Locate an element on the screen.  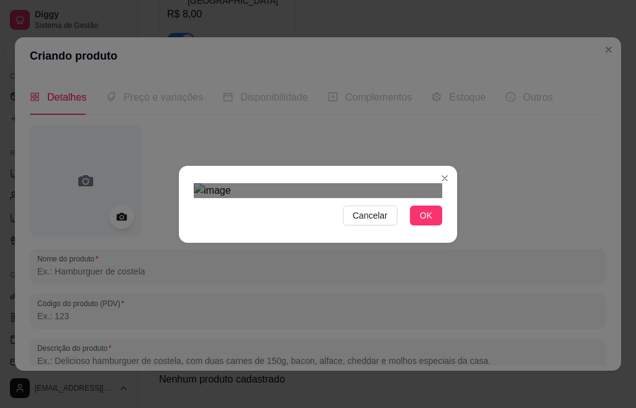
span: Cancelar is located at coordinates (370, 215).